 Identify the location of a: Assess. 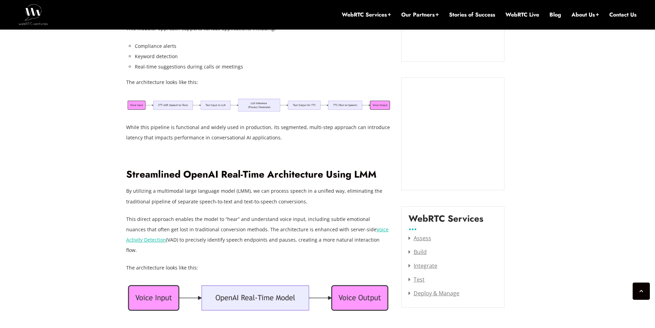
(420, 238).